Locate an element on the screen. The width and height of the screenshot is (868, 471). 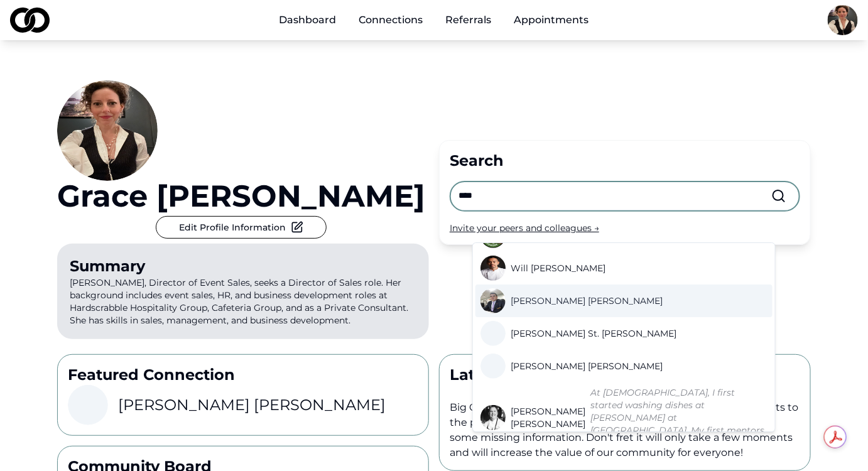
img: f6881c6e-b022-43ef-ac81-f3ddd846b47f-IMG_7184-profile_picture.jpeg is located at coordinates (493, 236).